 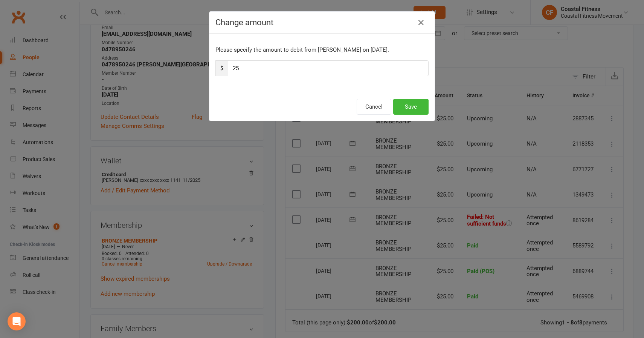 What do you see at coordinates (421, 23) in the screenshot?
I see `button: Close` at bounding box center [421, 23].